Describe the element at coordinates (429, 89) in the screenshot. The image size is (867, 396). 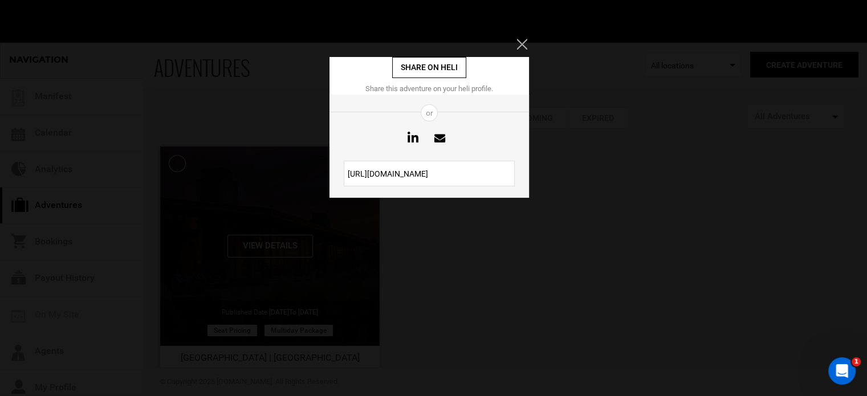
I see `div: Share this adventure on your heli profile.` at that location.